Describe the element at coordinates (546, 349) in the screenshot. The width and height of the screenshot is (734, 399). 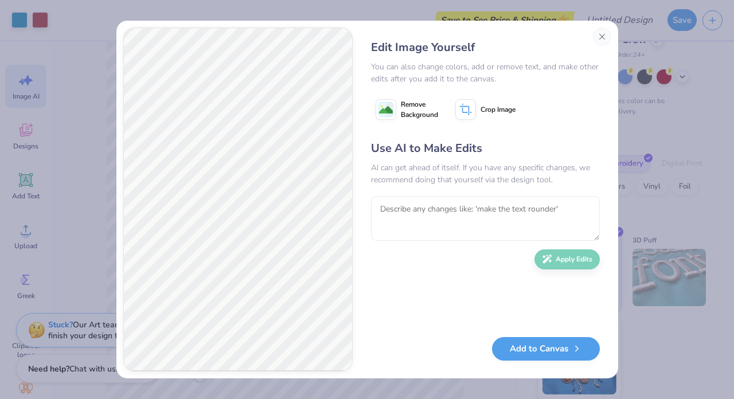
I see `button: Add to Canvas` at that location.